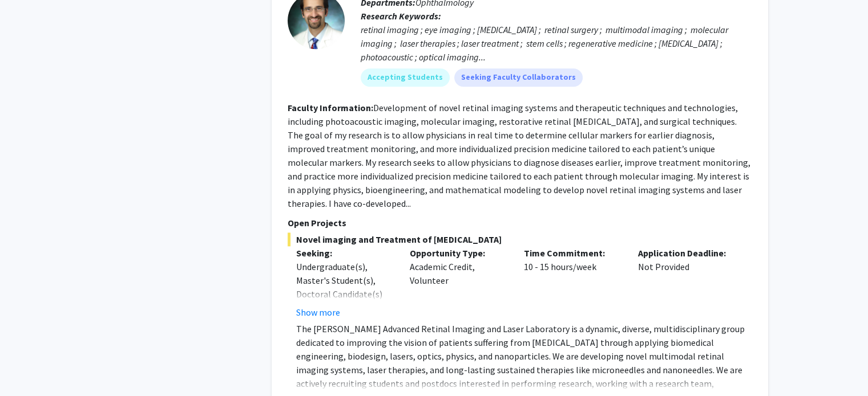 This screenshot has height=396, width=868. I want to click on p: Seeking:, so click(345, 253).